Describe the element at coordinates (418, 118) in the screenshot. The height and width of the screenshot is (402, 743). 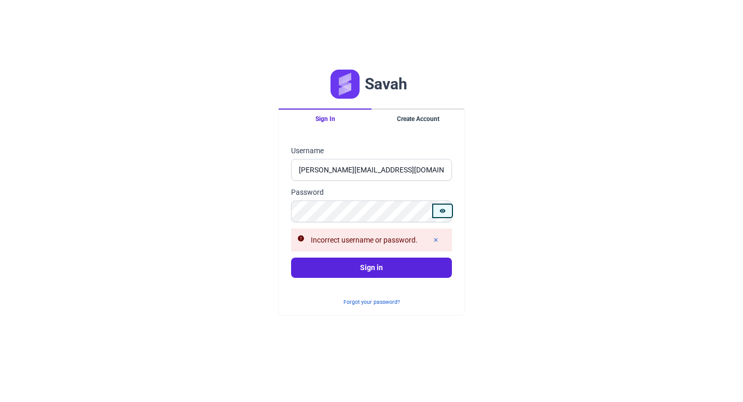
I see `button: Create Account` at that location.